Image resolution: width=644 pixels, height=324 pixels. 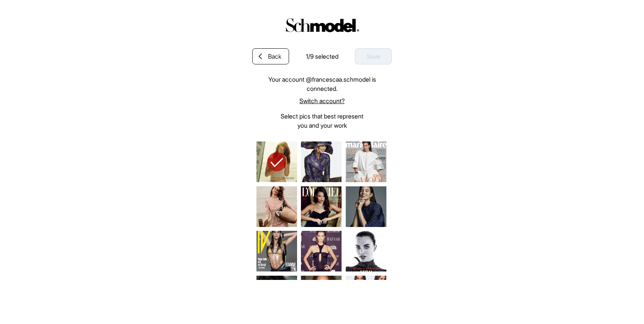 What do you see at coordinates (274, 56) in the screenshot?
I see `span: Back` at bounding box center [274, 56].